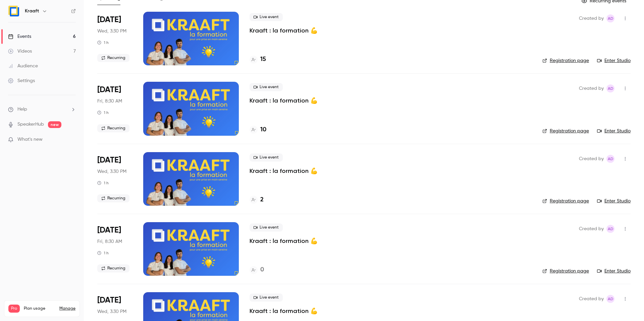 This screenshot has height=321, width=644. Describe the element at coordinates (68, 309) in the screenshot. I see `a: Manage` at that location.